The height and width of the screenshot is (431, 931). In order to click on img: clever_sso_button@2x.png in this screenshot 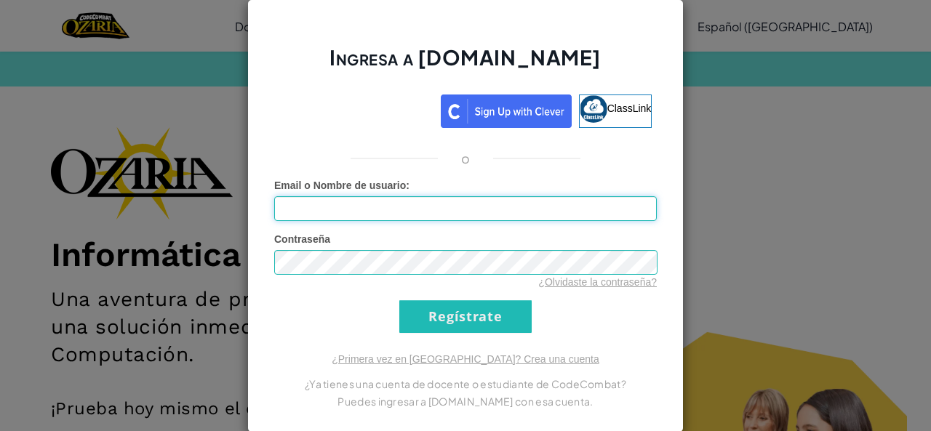, I will do `click(506, 111)`.